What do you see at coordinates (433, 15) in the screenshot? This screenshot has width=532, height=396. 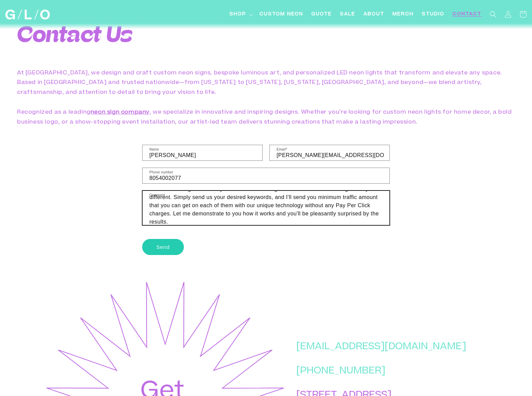 I see `a: Studio` at bounding box center [433, 15].